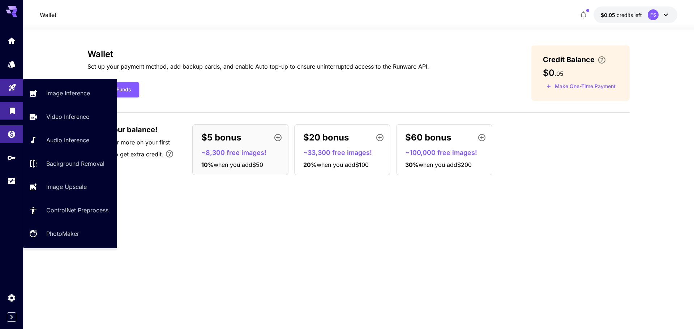  Describe the element at coordinates (310, 165) in the screenshot. I see `span: 20 %` at that location.